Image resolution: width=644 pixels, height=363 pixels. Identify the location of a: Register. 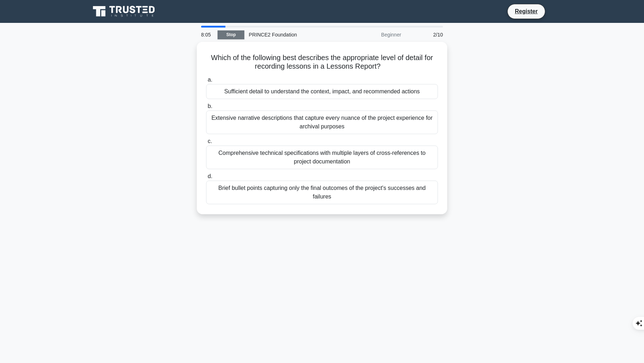
(526, 11).